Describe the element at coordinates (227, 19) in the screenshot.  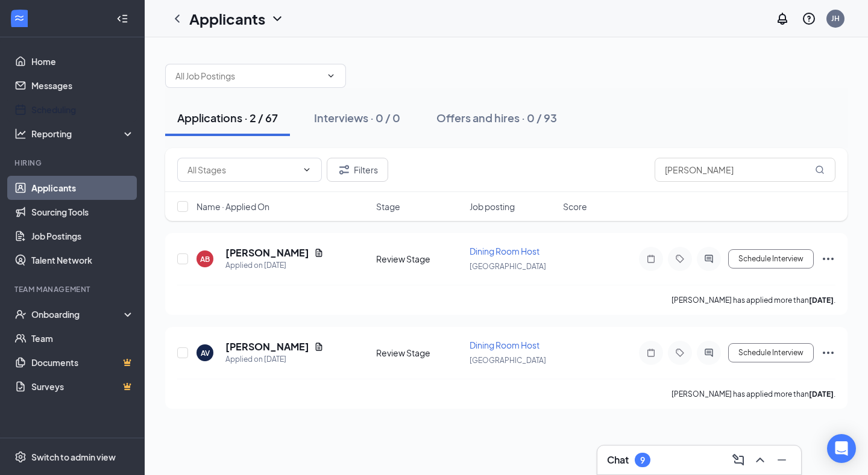
I see `h1: Applicants` at that location.